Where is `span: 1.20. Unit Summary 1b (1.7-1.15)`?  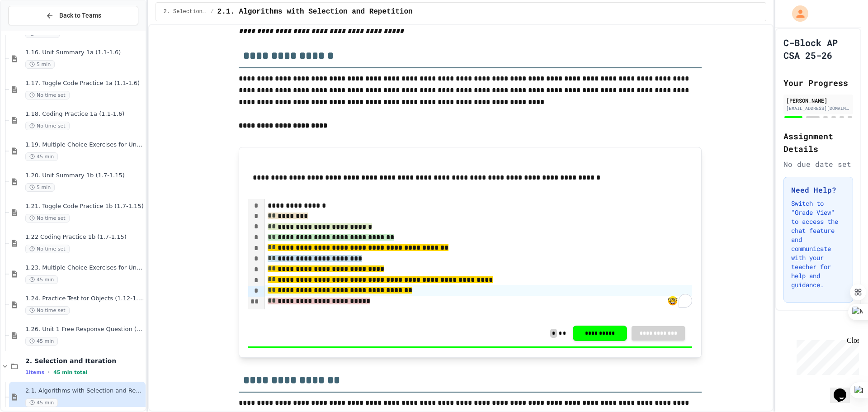
span: 1.20. Unit Summary 1b (1.7-1.15) is located at coordinates (84, 175).